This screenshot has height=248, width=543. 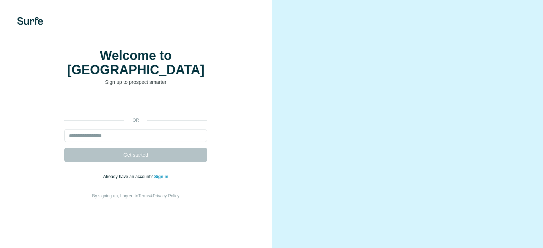 What do you see at coordinates (161, 177) in the screenshot?
I see `a: Sign in` at bounding box center [161, 177].